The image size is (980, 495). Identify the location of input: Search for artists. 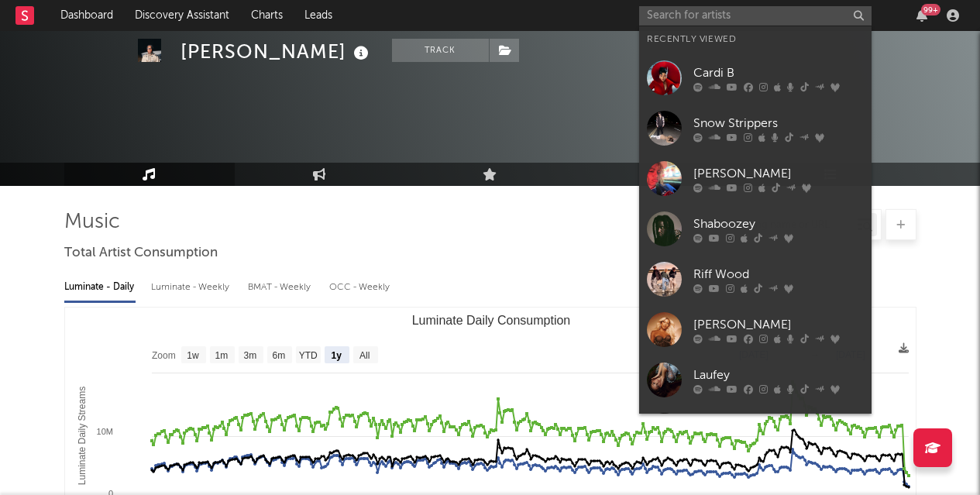
(755, 16).